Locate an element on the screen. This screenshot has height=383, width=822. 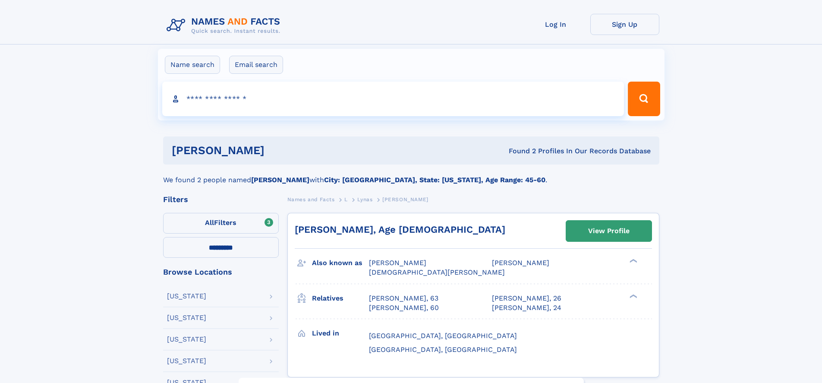
span: Lynas is located at coordinates (365, 199).